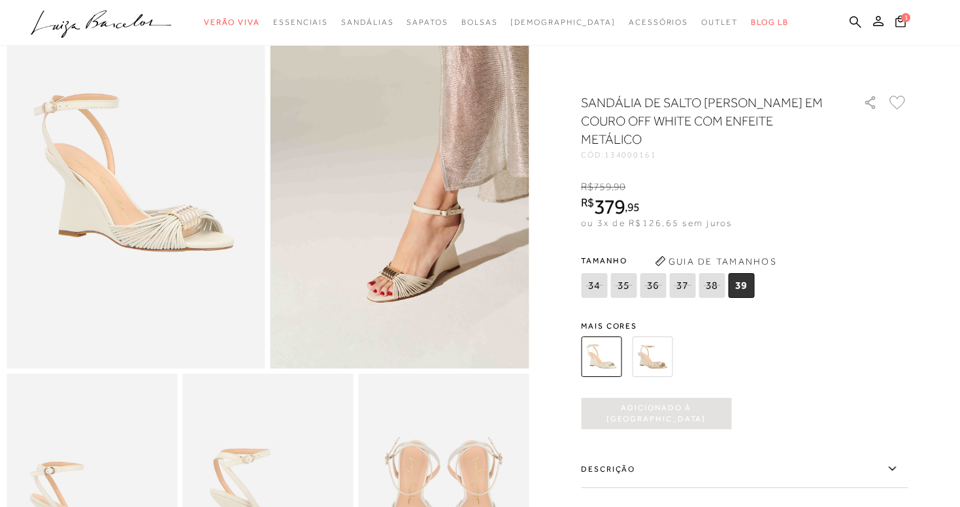 This screenshot has height=507, width=960. I want to click on span: Acessórios, so click(658, 22).